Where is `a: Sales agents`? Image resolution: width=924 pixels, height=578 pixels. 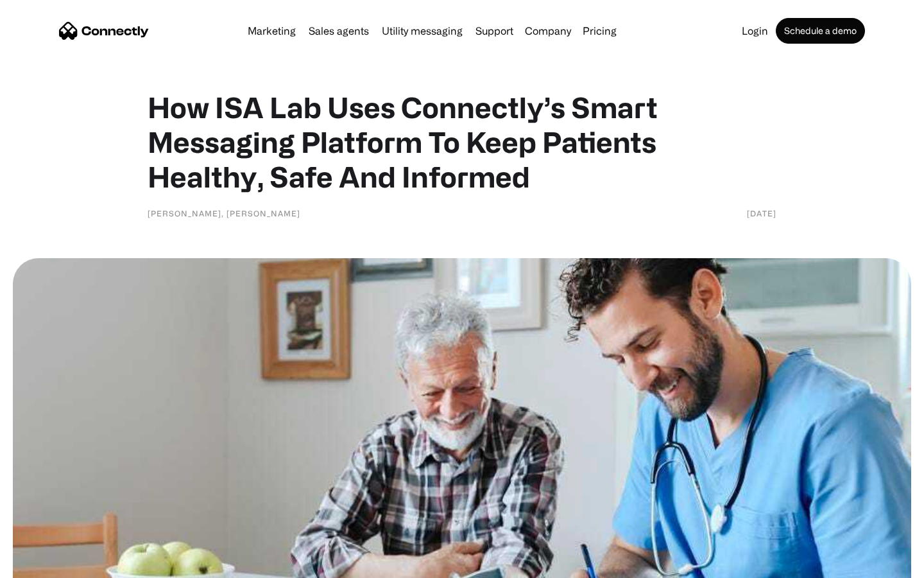 a: Sales agents is located at coordinates (339, 31).